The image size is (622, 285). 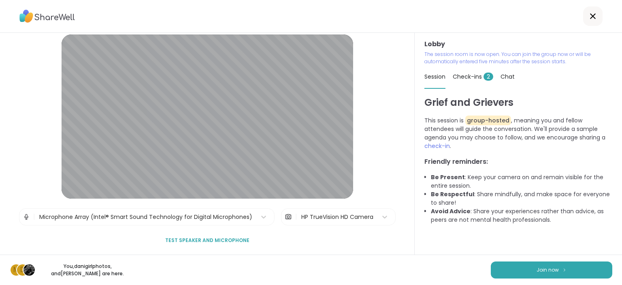 I want to click on button: Join now, so click(x=552, y=270).